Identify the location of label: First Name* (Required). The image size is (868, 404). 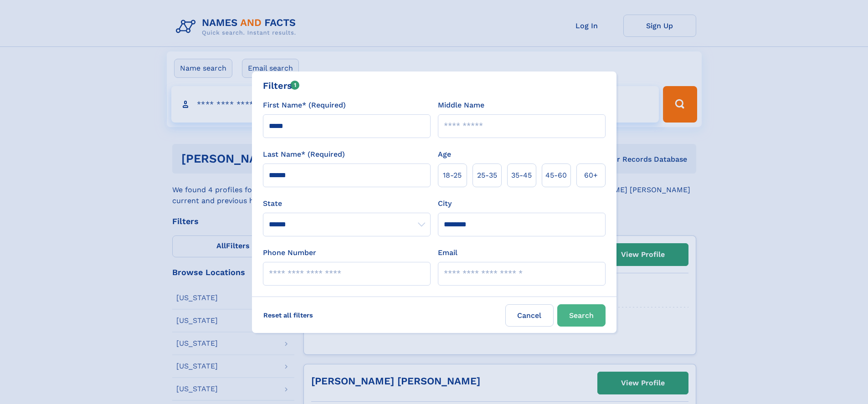
(304, 105).